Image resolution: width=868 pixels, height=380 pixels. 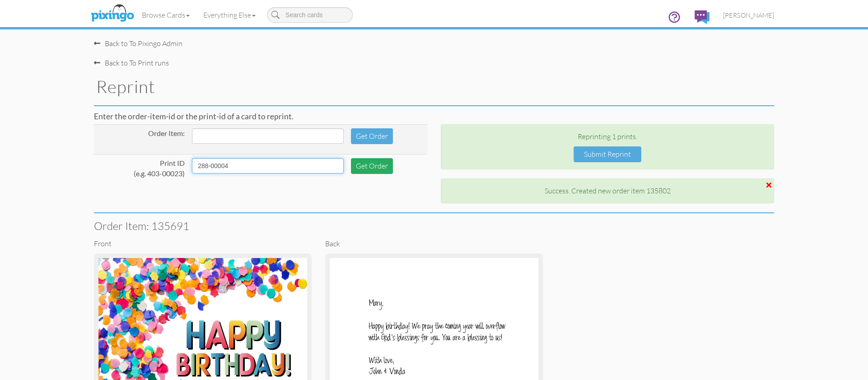 I want to click on div: back, so click(x=434, y=244).